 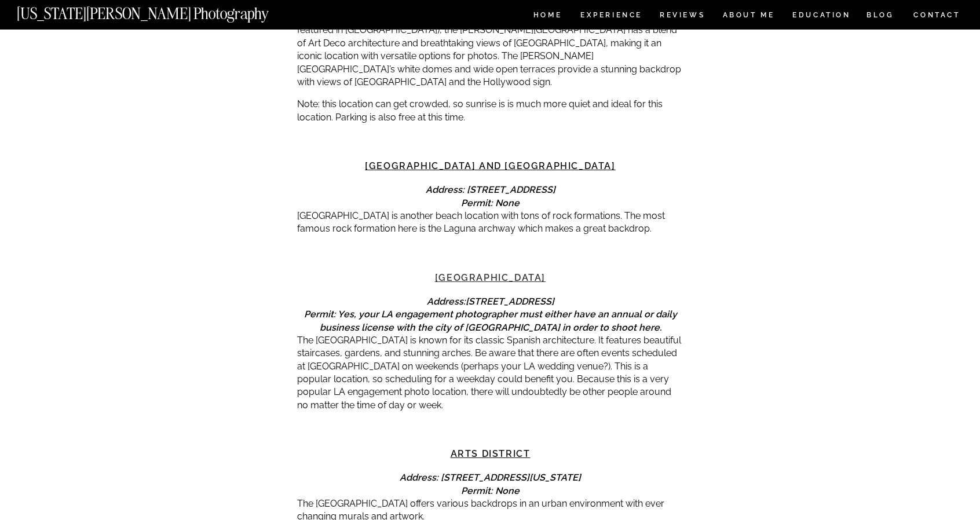 What do you see at coordinates (681, 17) in the screenshot?
I see `a: REVIEWS` at bounding box center [681, 17].